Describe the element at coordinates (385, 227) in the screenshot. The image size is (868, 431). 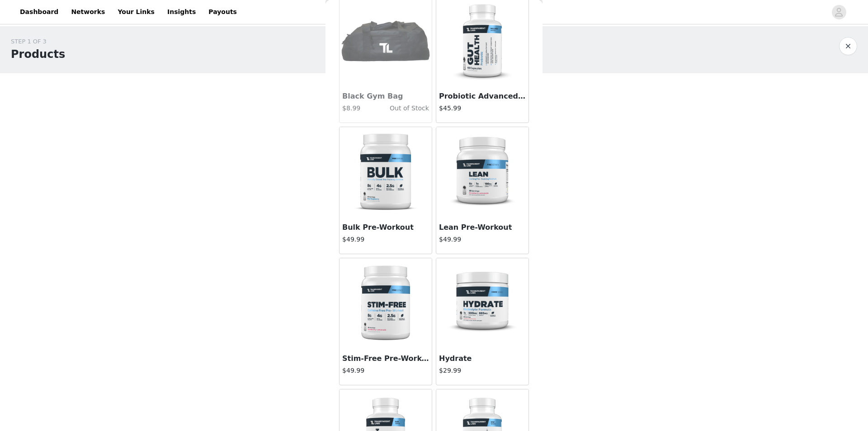
I see `h3: Bulk Pre-Workout` at that location.